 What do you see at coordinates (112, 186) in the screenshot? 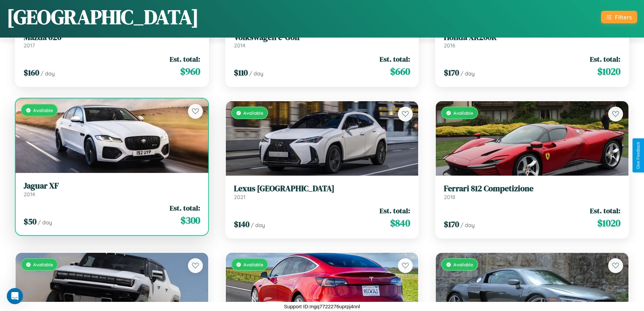
I see `h3: Jaguar XF` at bounding box center [112, 186].